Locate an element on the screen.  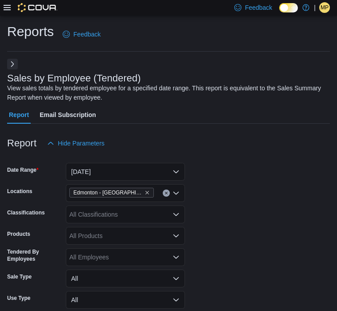
label: Date Range is located at coordinates (23, 170).